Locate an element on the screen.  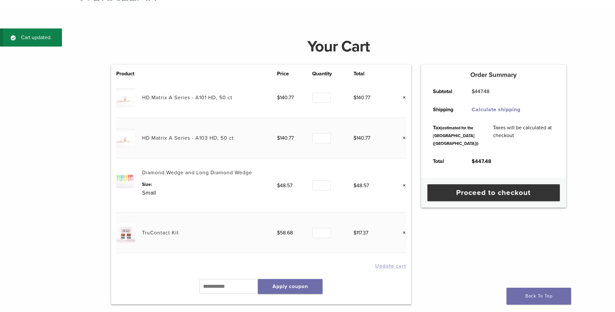
img: Diamond Wedge and Long Diamond Wedge is located at coordinates (126, 178).